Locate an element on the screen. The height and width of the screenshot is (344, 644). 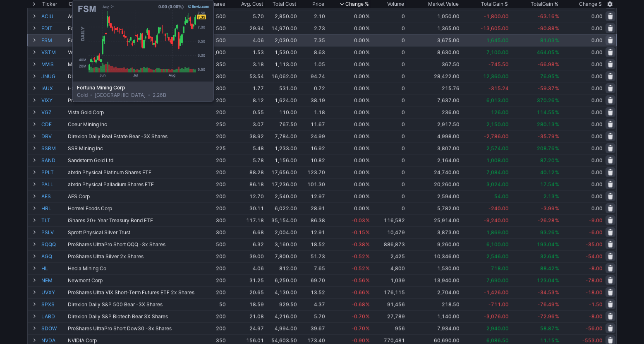
td: 1,050.00 is located at coordinates (433, 16).